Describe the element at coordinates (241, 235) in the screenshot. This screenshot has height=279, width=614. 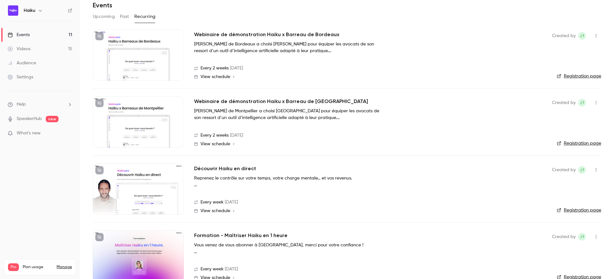
I see `h2: Formation - Maîtriser Haiku en 1 heure` at that location.